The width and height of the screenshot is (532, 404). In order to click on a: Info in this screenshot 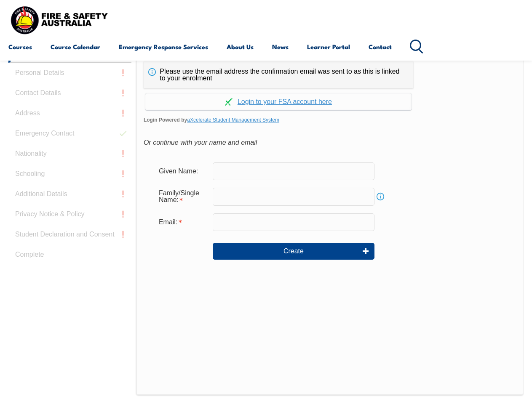, I will do `click(381, 197)`.